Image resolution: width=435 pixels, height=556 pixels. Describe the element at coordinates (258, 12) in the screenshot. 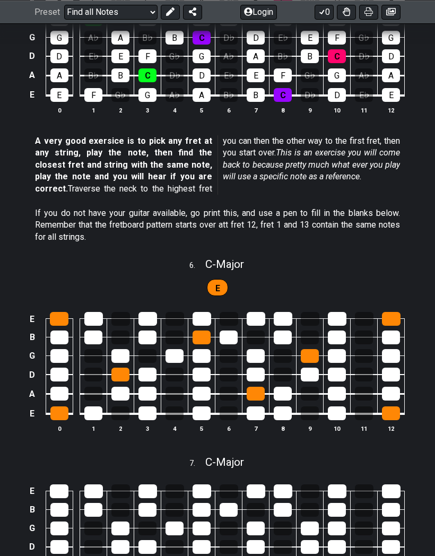

I see `button: Login` at that location.